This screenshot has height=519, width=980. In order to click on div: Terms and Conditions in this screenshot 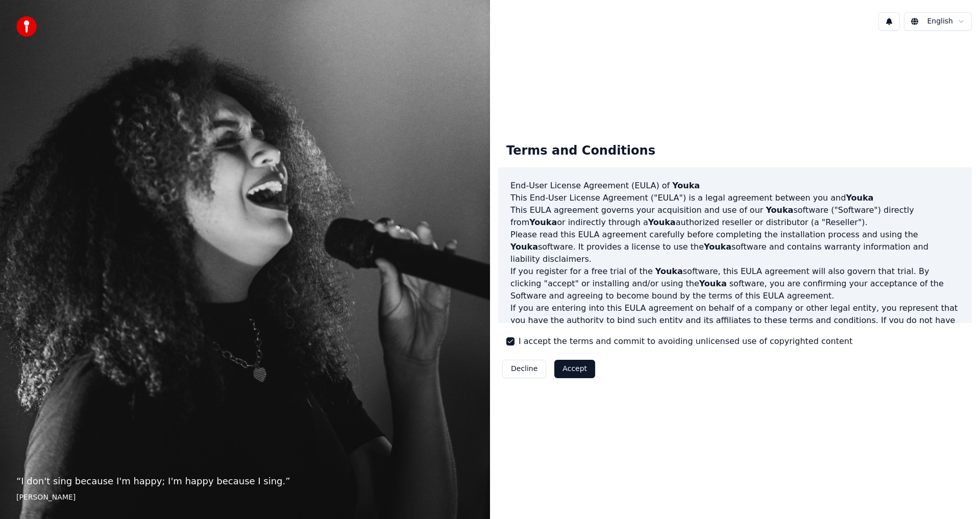, I will do `click(581, 151)`.